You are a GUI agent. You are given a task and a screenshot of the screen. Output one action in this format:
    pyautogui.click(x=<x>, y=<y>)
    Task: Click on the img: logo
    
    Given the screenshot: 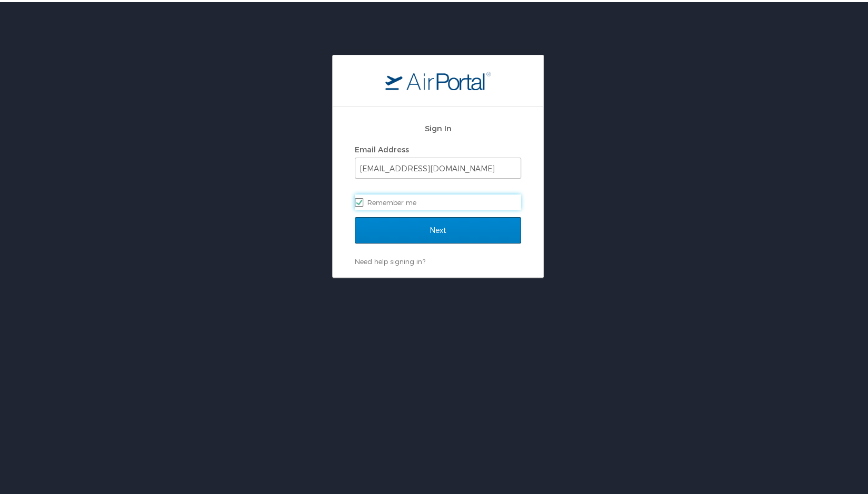 What is the action you would take?
    pyautogui.click(x=438, y=78)
    